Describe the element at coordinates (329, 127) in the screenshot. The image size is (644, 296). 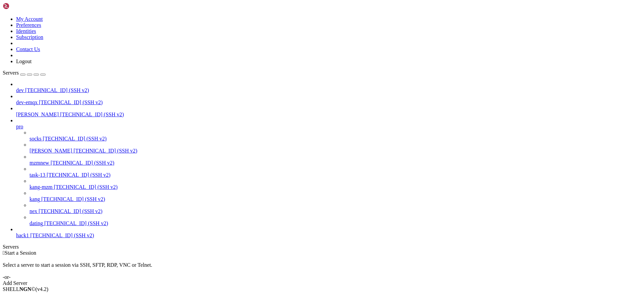
I see `a: pro` at that location.